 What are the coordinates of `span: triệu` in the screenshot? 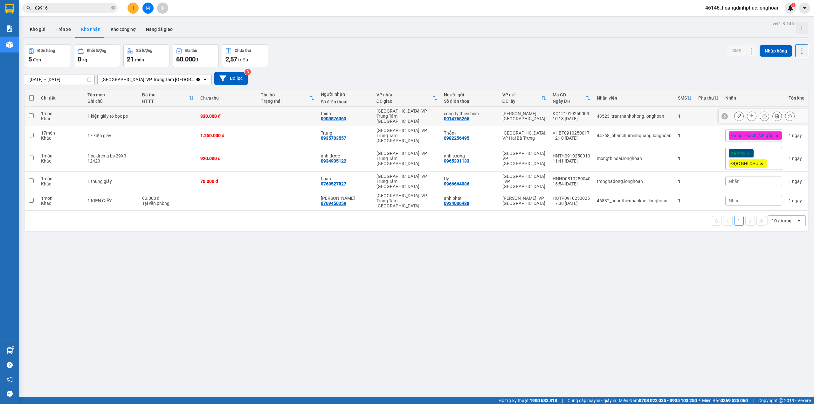 It's located at (243, 60).